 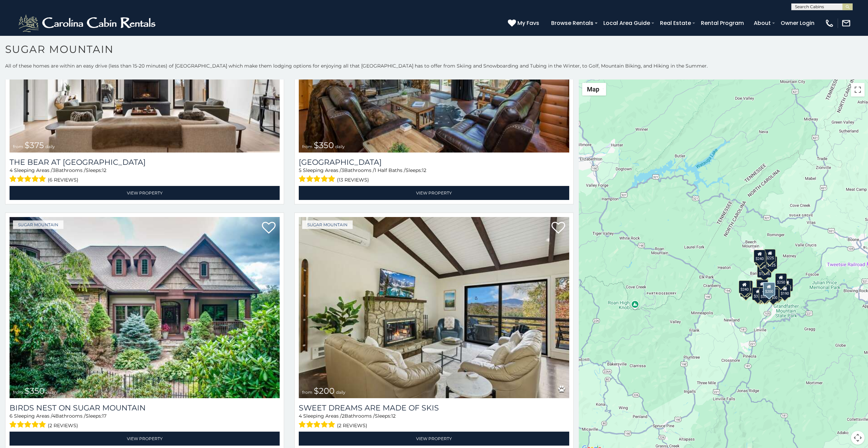 What do you see at coordinates (762, 23) in the screenshot?
I see `a: About` at bounding box center [762, 23].